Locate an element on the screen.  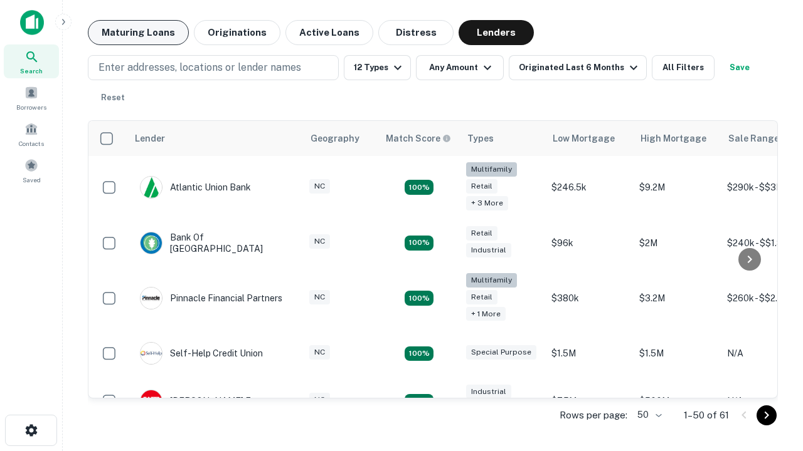
td: $9.2M is located at coordinates (677, 187).